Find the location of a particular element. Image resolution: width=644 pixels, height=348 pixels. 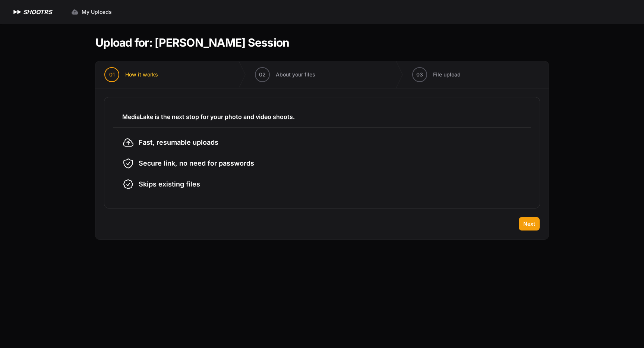

a: SHOOTRS SHOOTRS is located at coordinates (32, 12).